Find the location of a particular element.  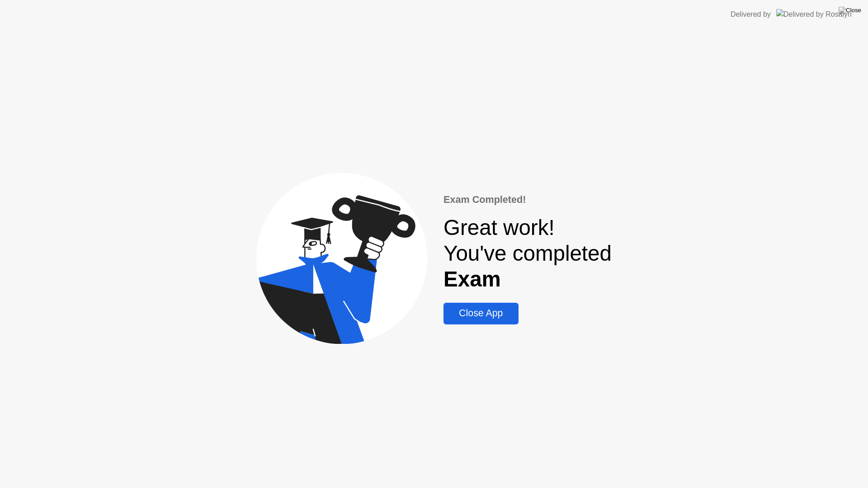

img: Close is located at coordinates (850, 11).